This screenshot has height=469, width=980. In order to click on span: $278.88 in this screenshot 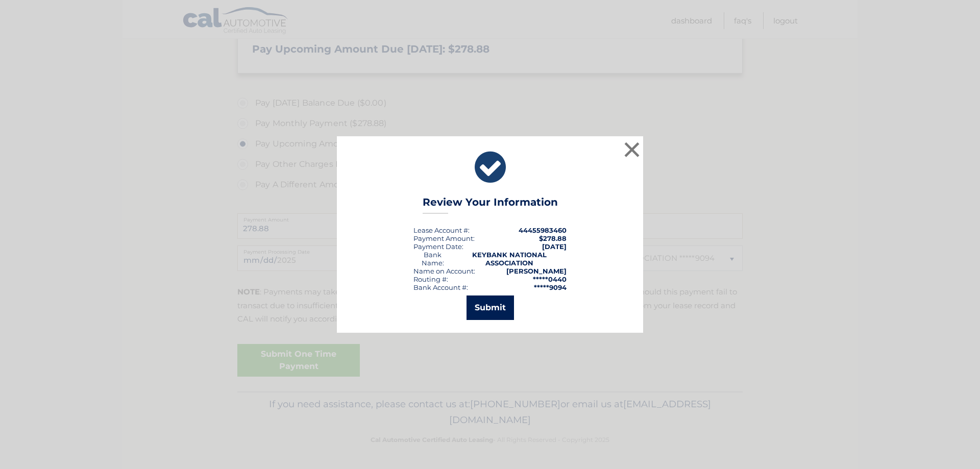, I will do `click(552, 239)`.